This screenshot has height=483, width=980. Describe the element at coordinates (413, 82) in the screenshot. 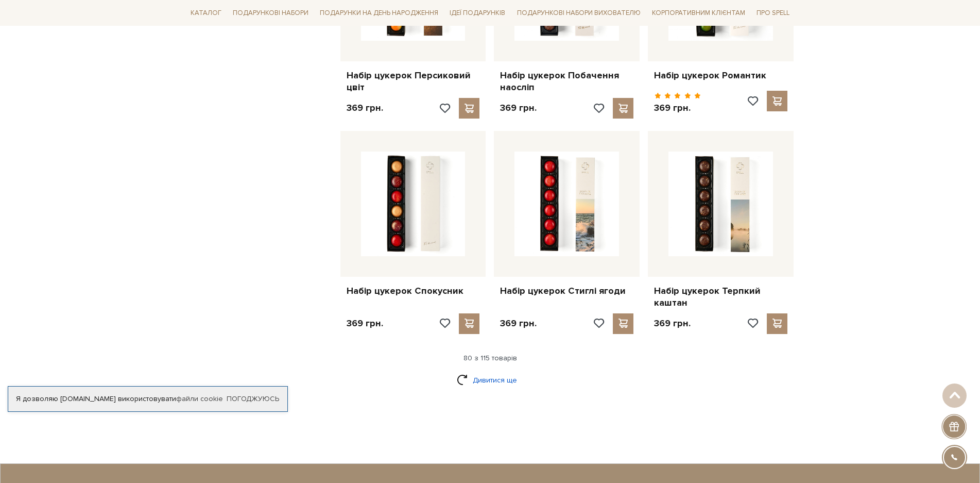

I see `a: Набір цукерок Персиковий цвіт` at that location.